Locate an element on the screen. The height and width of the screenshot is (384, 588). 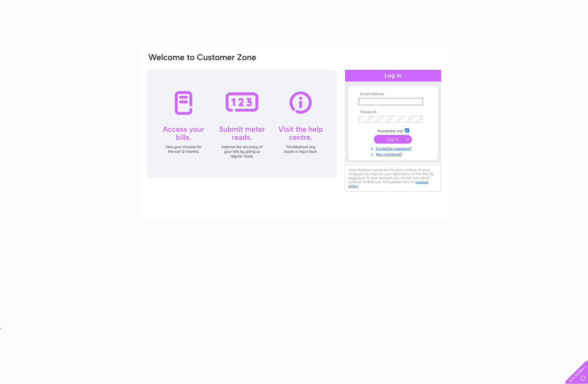
div: Clear Business would like to place cookies on your computer to improve your experience of the sit... is located at coordinates (393, 178).